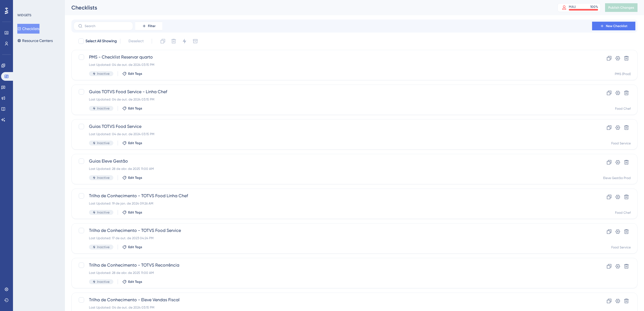  What do you see at coordinates (621, 7) in the screenshot?
I see `span: Publish Changes` at bounding box center [621, 7].